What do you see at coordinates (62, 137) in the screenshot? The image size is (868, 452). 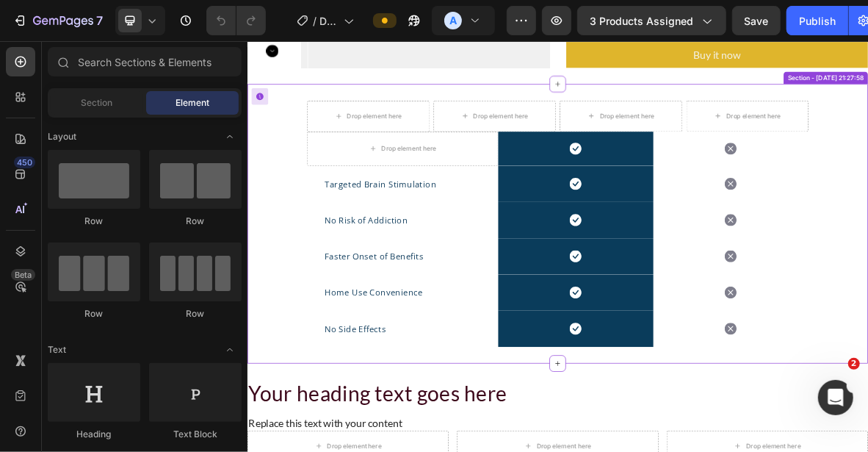 I see `span: Layout` at bounding box center [62, 137].